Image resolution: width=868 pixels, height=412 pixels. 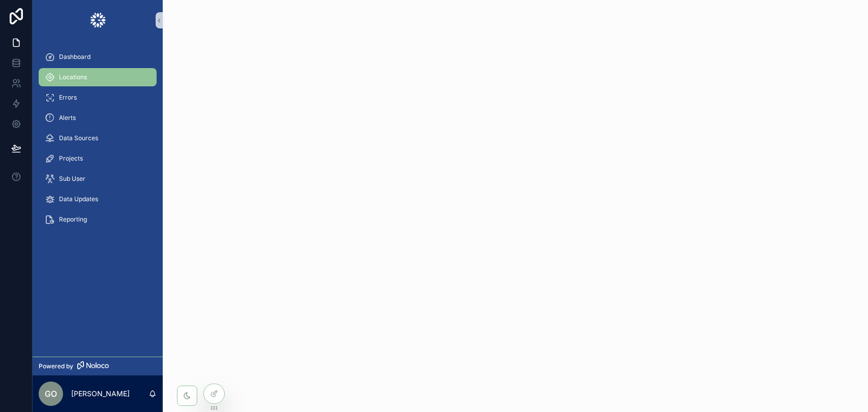 What do you see at coordinates (98, 57) in the screenshot?
I see `a: Dashboard` at bounding box center [98, 57].